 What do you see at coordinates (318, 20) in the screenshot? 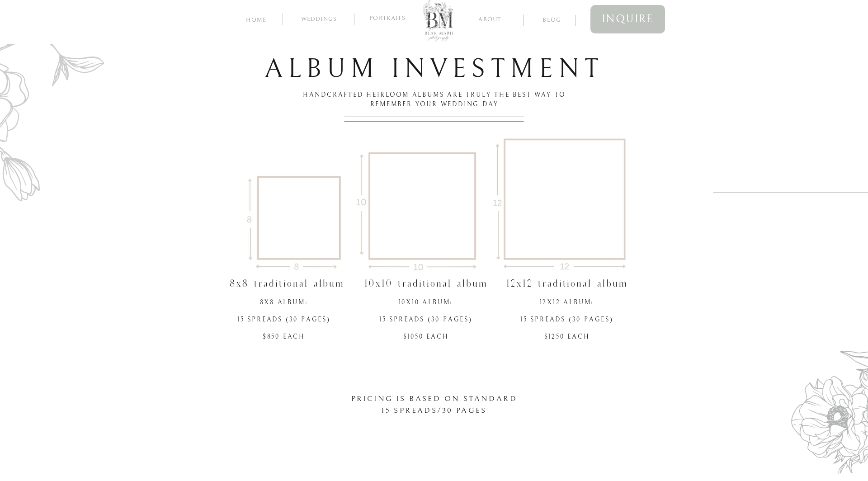
I see `nav: Weddings` at bounding box center [318, 20].